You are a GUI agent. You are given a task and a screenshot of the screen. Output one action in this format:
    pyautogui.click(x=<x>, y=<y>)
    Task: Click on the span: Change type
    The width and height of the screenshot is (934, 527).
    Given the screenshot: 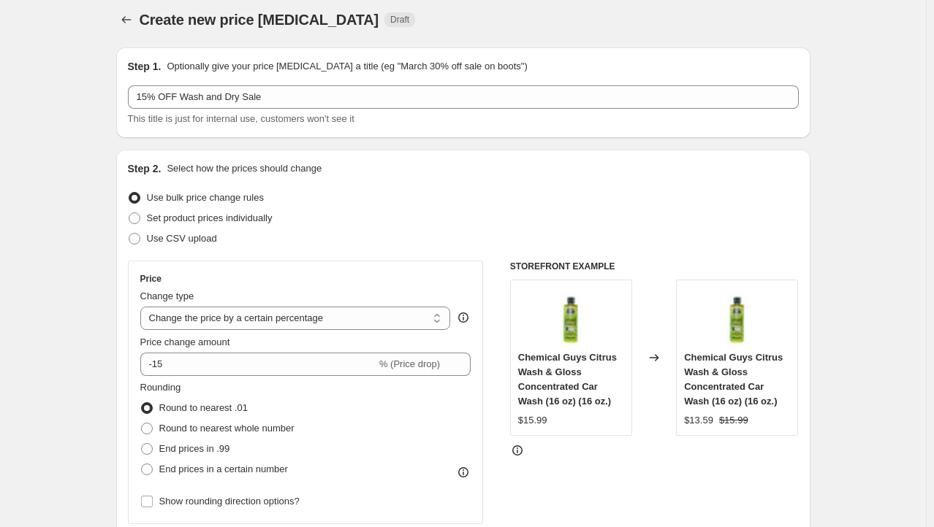 What is the action you would take?
    pyautogui.click(x=167, y=296)
    